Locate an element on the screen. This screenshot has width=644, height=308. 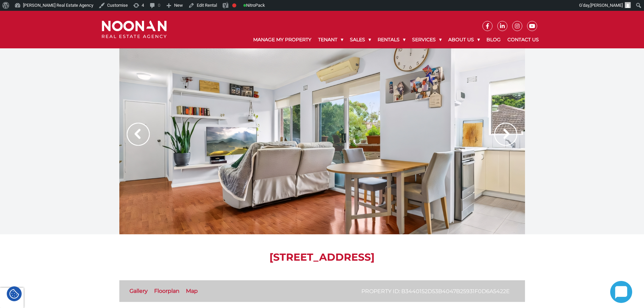
a: About Us is located at coordinates (464, 39).